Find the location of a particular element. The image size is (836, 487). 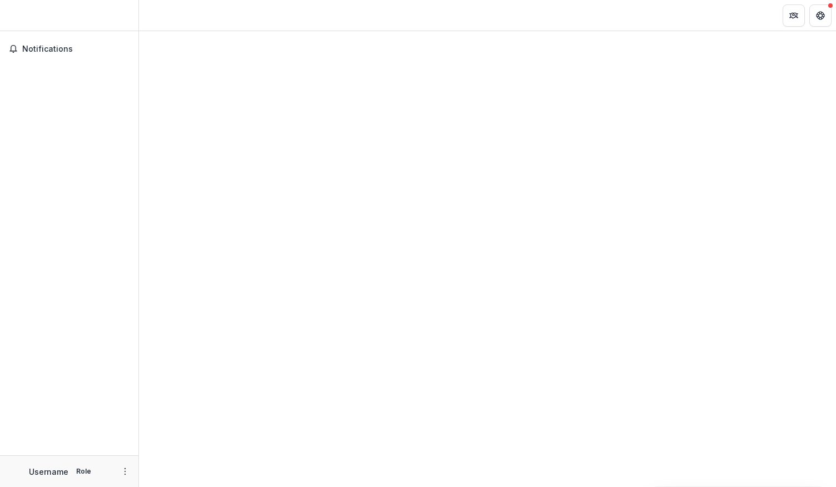

span: Notifications is located at coordinates (76, 49).